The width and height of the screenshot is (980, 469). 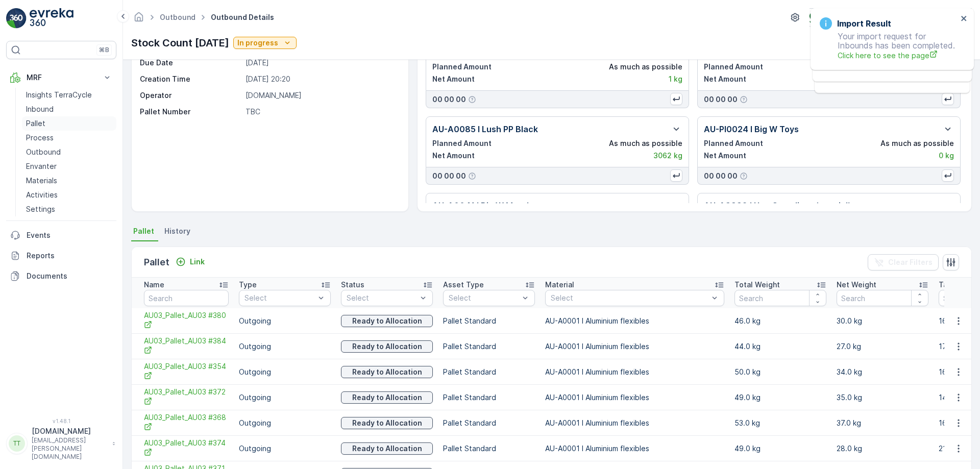 What do you see at coordinates (186, 397) in the screenshot?
I see `a: AU03_Pallet_AU03 #372` at bounding box center [186, 397].